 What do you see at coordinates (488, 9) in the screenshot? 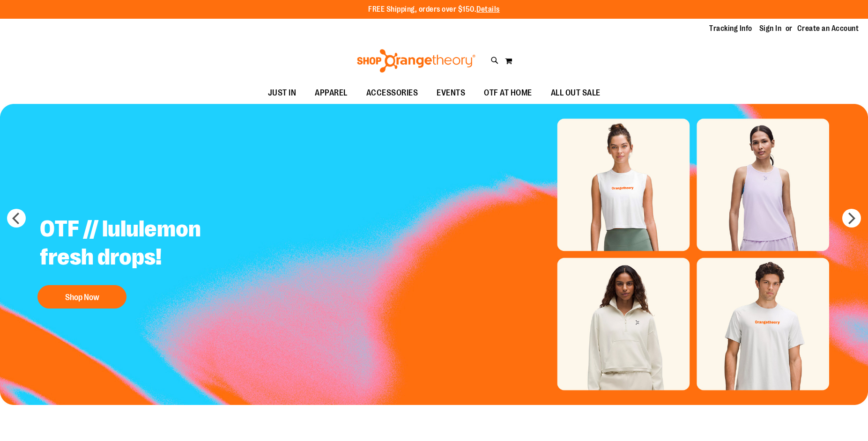
I see `a: Details` at bounding box center [488, 9].